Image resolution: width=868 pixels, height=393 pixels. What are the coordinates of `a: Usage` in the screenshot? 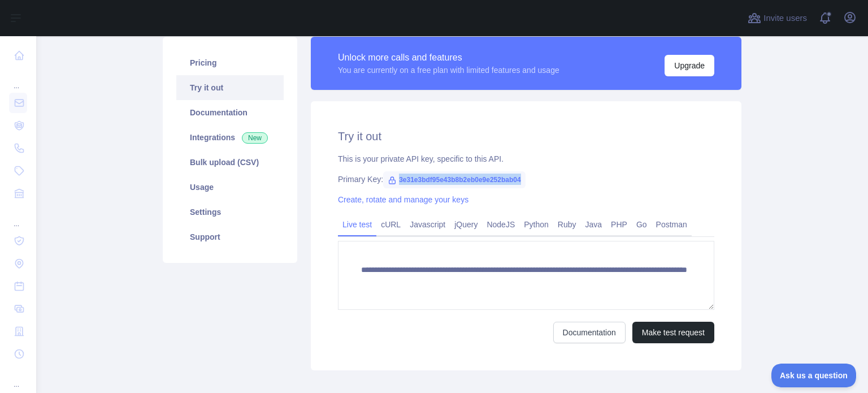 It's located at (230, 187).